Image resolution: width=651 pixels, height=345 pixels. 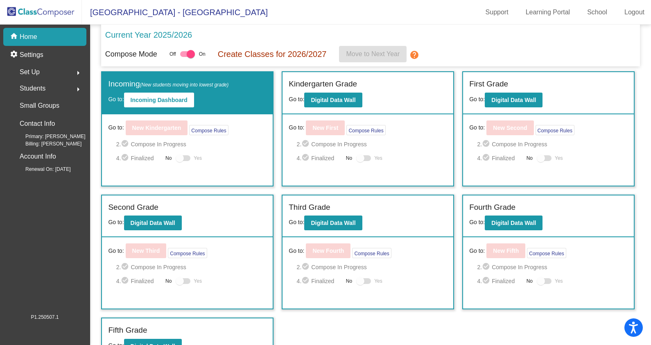 I want to click on a: School, so click(x=597, y=12).